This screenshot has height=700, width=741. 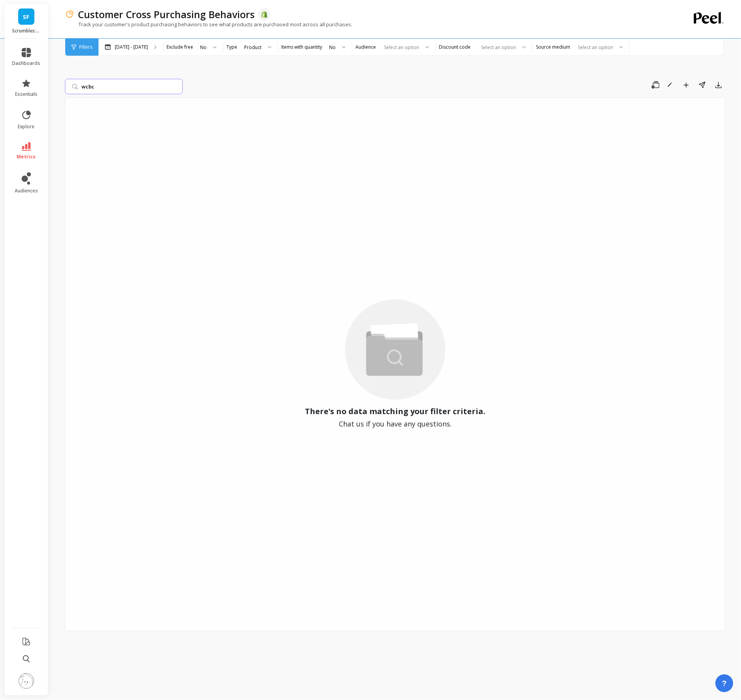 I want to click on span: Chat us if you have any questions., so click(x=395, y=424).